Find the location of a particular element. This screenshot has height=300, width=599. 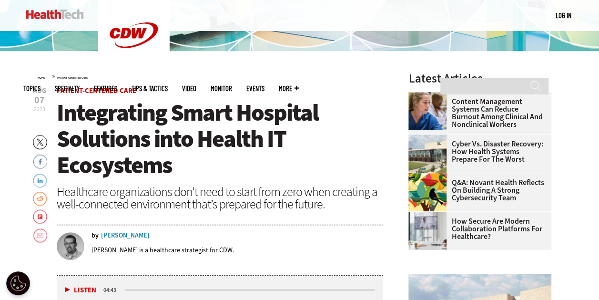

a: Video is located at coordinates (189, 88).